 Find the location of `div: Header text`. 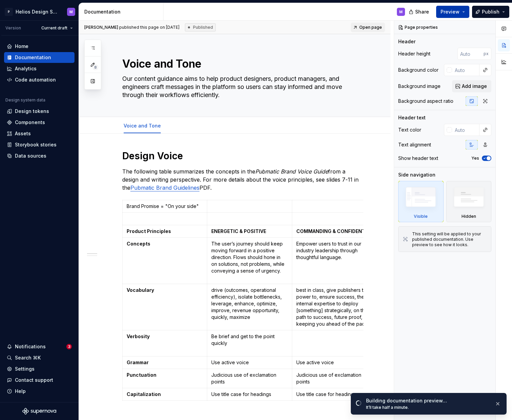

div: Header text is located at coordinates (412, 118).